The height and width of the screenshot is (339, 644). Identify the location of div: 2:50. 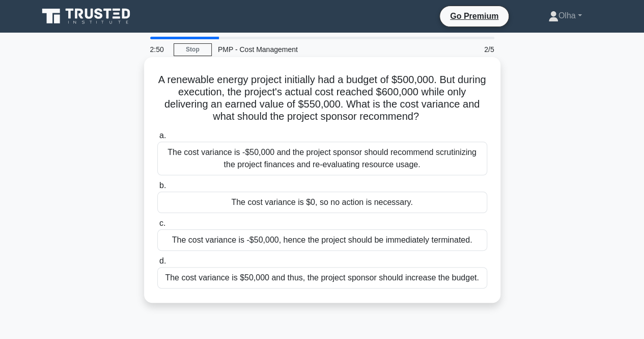
(159, 50).